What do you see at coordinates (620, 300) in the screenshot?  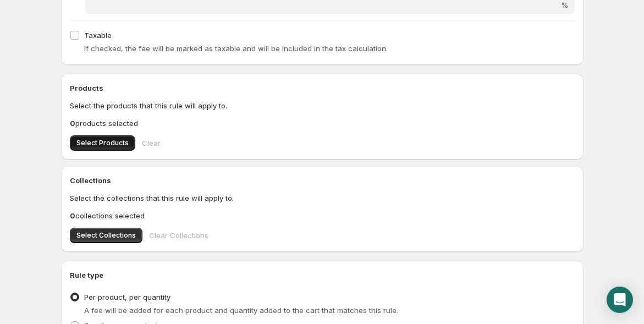 I see `div: Open Intercom Messenger` at bounding box center [620, 300].